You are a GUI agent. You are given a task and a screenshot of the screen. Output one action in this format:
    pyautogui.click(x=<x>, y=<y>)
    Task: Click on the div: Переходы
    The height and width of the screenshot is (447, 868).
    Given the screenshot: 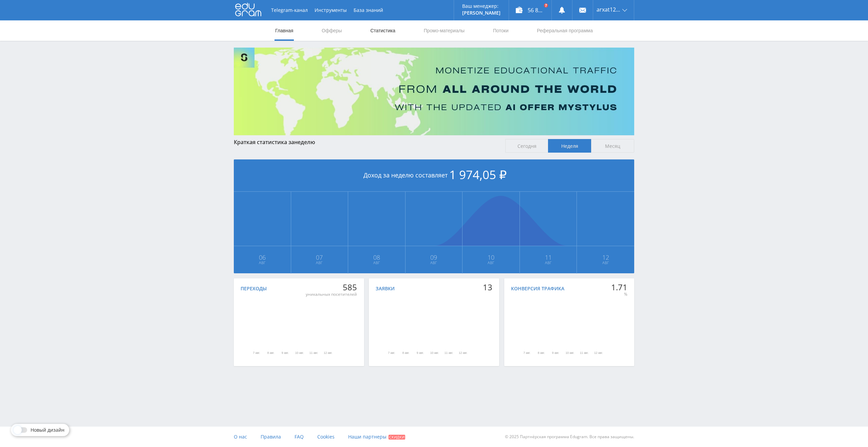 What is the action you would take?
    pyautogui.click(x=254, y=288)
    